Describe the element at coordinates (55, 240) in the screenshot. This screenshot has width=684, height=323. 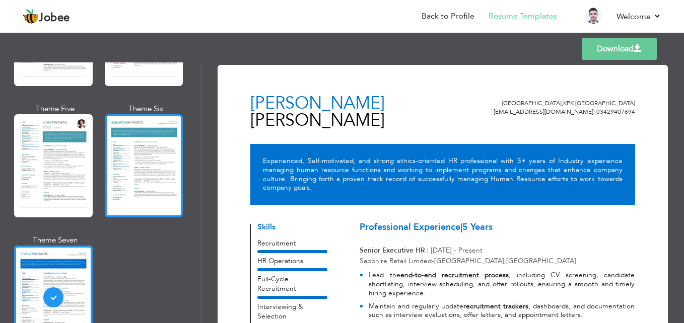
I see `div: Theme Seven` at that location.